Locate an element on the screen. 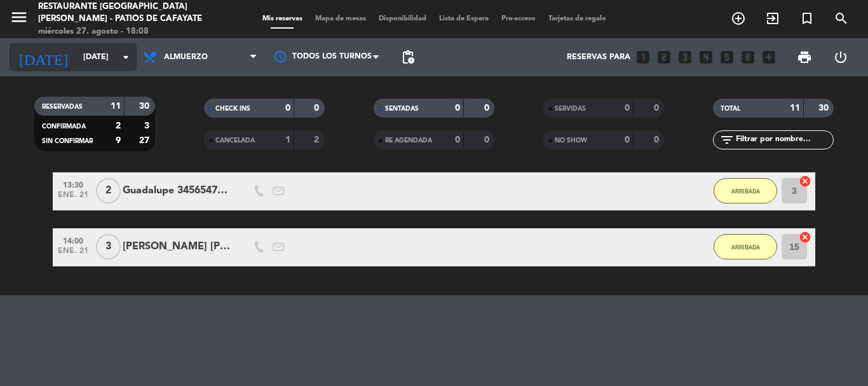  span: 14:00 is located at coordinates (73, 240).